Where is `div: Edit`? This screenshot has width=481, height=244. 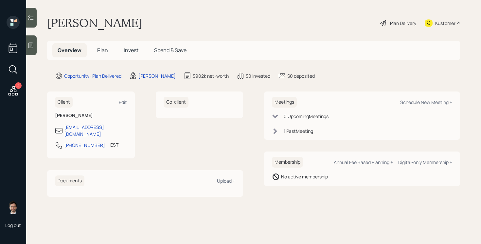
div: Edit is located at coordinates (123, 102).